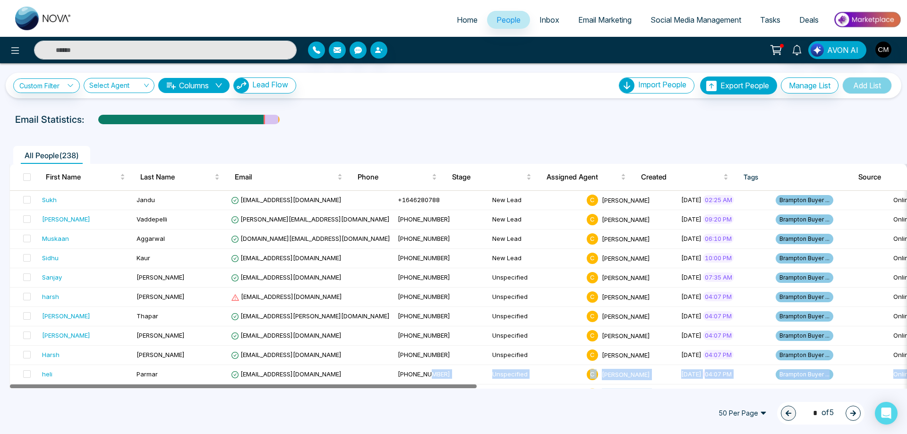  What do you see at coordinates (605, 20) in the screenshot?
I see `a: Email Marketing` at bounding box center [605, 20].